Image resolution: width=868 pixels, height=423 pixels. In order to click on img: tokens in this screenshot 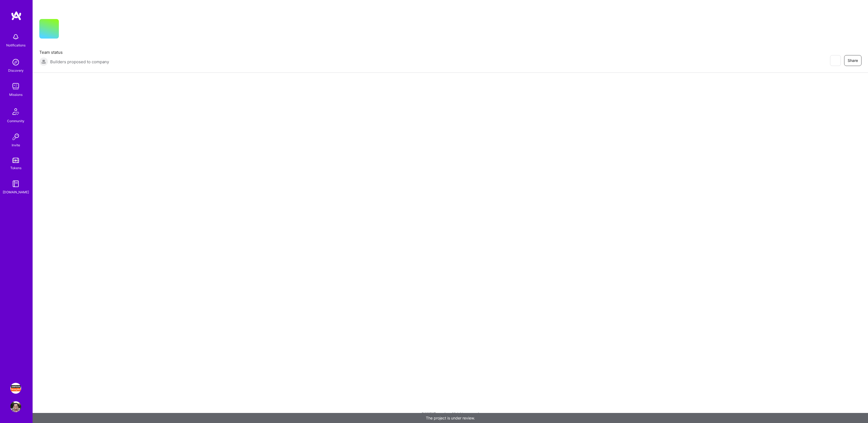, I will do `click(16, 160)`.